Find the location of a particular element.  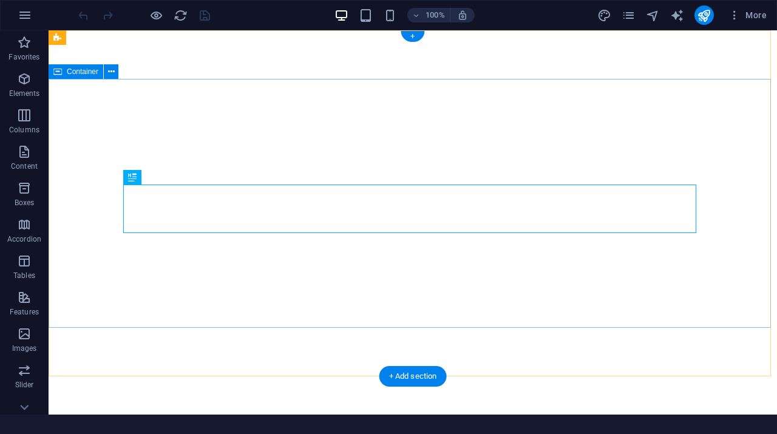

i: Pages (Ctrl+Alt+S) is located at coordinates (629, 15).